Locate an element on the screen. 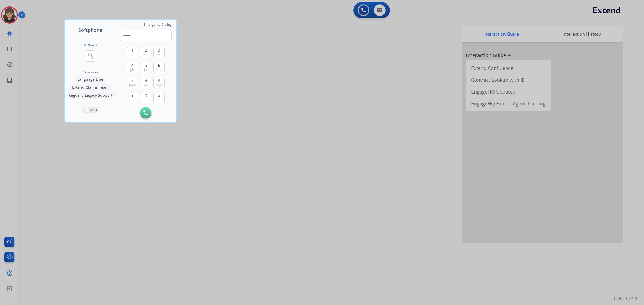 The width and height of the screenshot is (644, 305). span: mno is located at coordinates (159, 70).